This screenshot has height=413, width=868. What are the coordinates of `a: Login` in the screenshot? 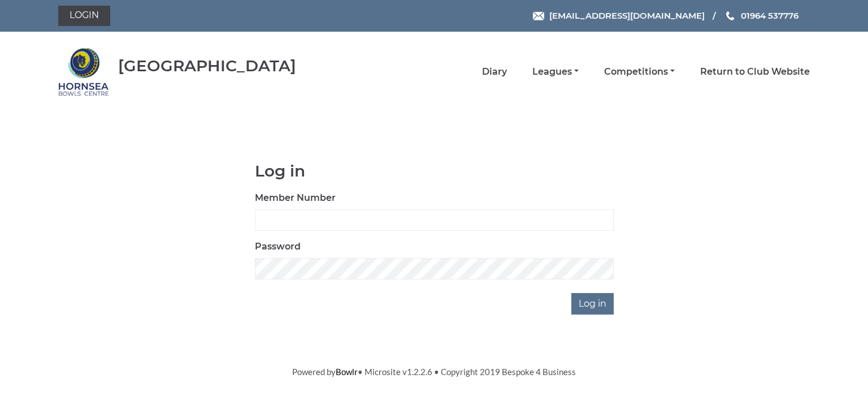 It's located at (84, 16).